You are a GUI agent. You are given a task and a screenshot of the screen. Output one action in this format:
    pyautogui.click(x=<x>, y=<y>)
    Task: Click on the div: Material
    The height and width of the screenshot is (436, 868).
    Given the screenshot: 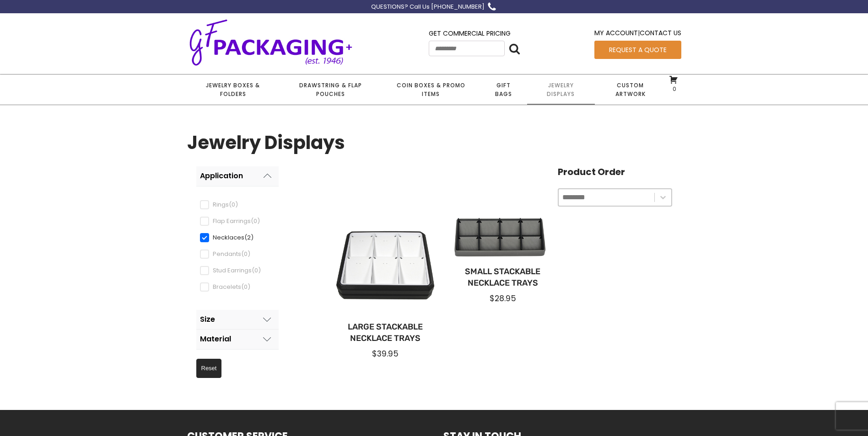 What is the action you would take?
    pyautogui.click(x=215, y=339)
    